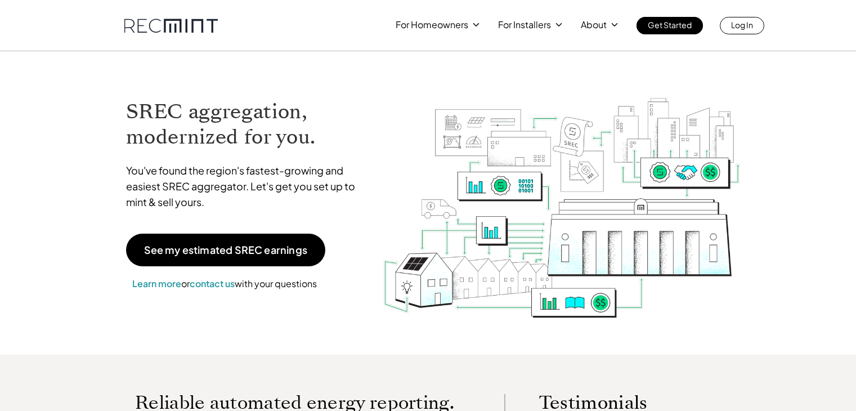  Describe the element at coordinates (623, 402) in the screenshot. I see `p: Testimonials` at that location.